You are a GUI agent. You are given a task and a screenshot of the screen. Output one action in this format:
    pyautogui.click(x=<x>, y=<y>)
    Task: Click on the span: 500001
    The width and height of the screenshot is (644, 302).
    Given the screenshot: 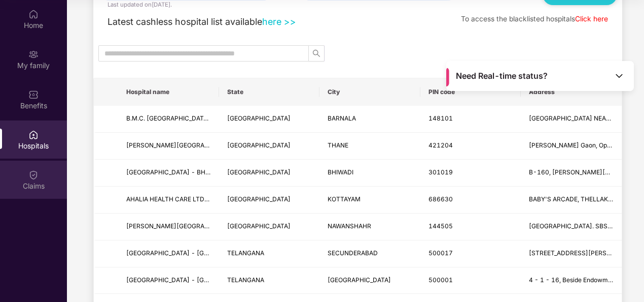 What is the action you would take?
    pyautogui.click(x=440, y=280)
    